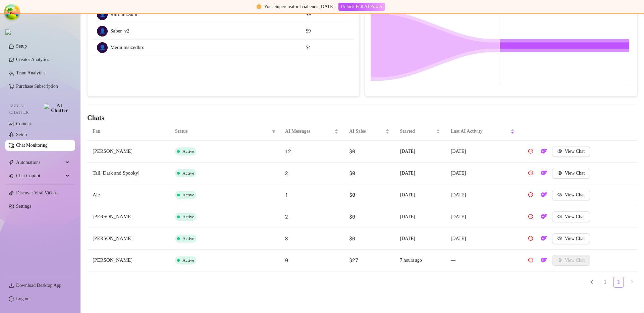 The width and height of the screenshot is (644, 313). What do you see at coordinates (287, 260) in the screenshot?
I see `span: 0` at bounding box center [287, 260].